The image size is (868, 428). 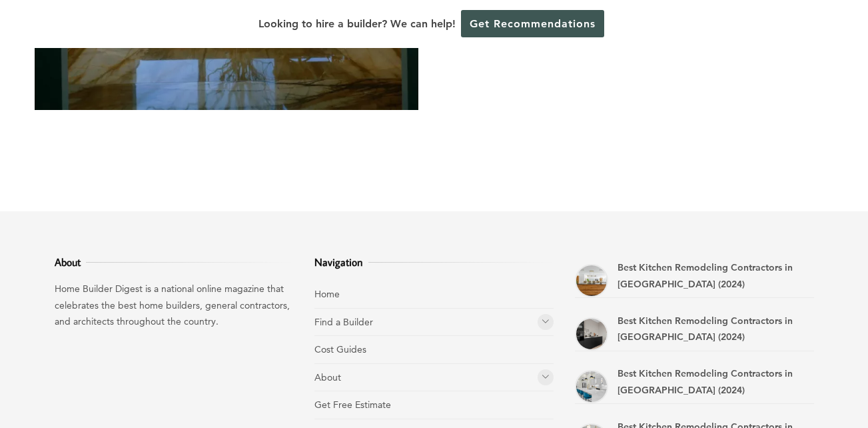 What do you see at coordinates (340, 349) in the screenshot?
I see `a: Cost Guides` at bounding box center [340, 349].